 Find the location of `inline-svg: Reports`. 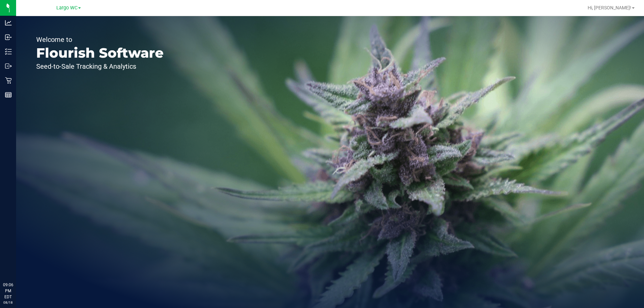

inline-svg: Reports is located at coordinates (8, 95).